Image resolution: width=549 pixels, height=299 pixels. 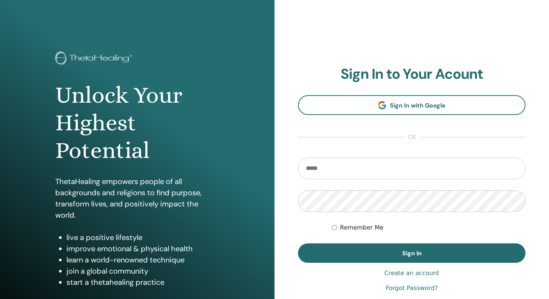 What do you see at coordinates (137, 198) in the screenshot?
I see `p: ThetaHealing empowers people of all backgrounds and religions to find purpose, transform lives, a...` at bounding box center [137, 198].